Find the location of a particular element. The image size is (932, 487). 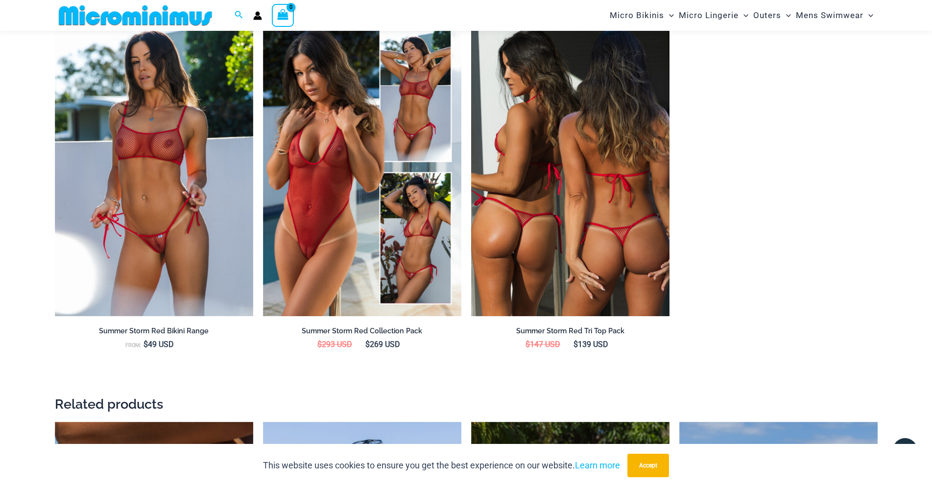

bdi: 147 USD is located at coordinates (542, 344).